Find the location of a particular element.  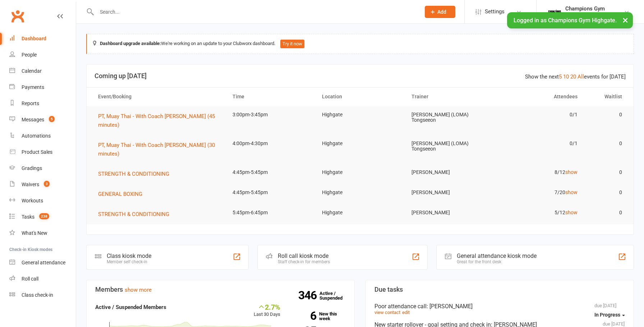

td: 3:00pm-3:45pm is located at coordinates (270, 115).